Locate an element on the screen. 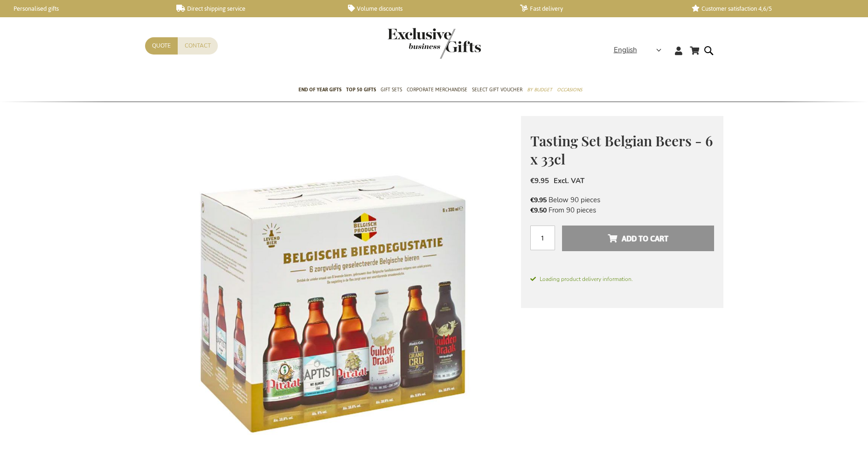  a: Gift Sets is located at coordinates (391, 91).